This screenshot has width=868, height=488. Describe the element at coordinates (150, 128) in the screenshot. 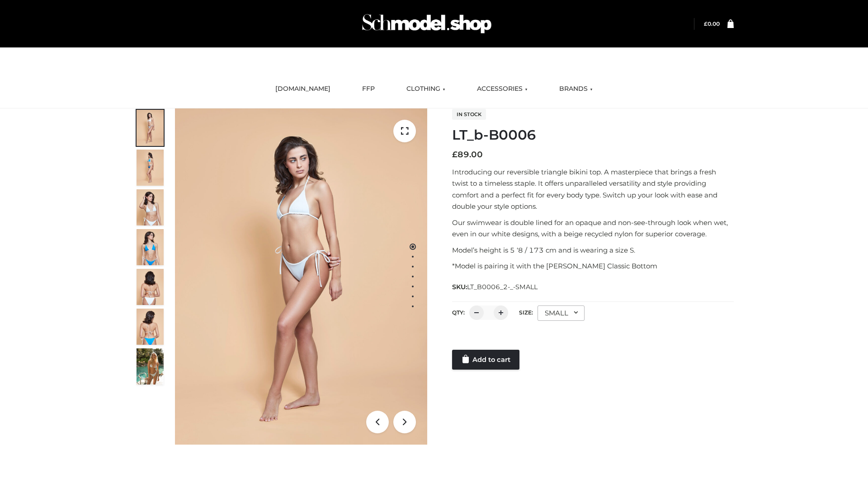

I see `img: ArielClassicBikiniTop_CloudNine_AzureSky_OW114ECO_1-scaled.jpg` at that location.